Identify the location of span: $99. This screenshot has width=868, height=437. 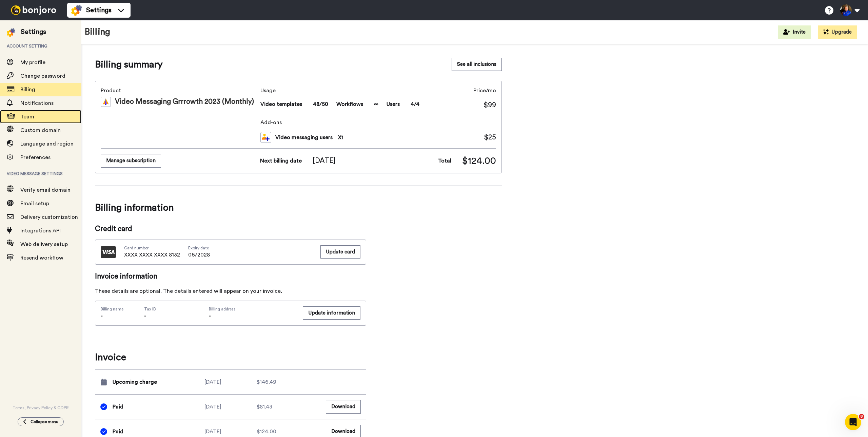
(489, 105).